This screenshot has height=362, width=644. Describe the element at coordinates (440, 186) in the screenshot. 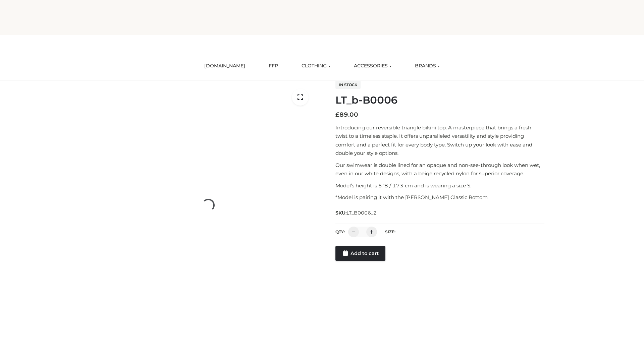

I see `p: Model’s height is 5 ‘8 / 173 cm and is wearing a size S.` at that location.